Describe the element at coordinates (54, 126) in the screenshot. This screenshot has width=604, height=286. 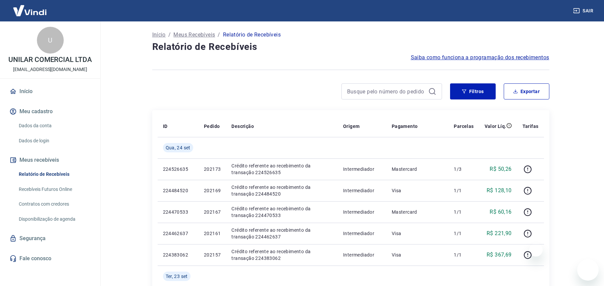
I see `a: Dados da conta` at that location.